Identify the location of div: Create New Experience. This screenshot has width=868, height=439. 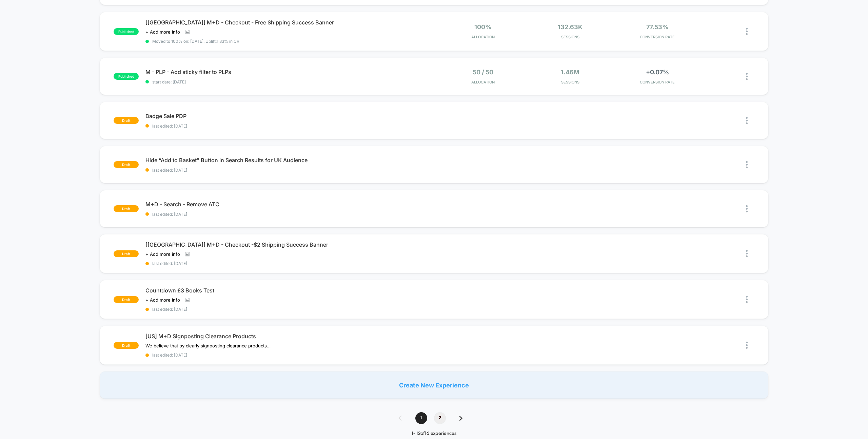
(434, 385).